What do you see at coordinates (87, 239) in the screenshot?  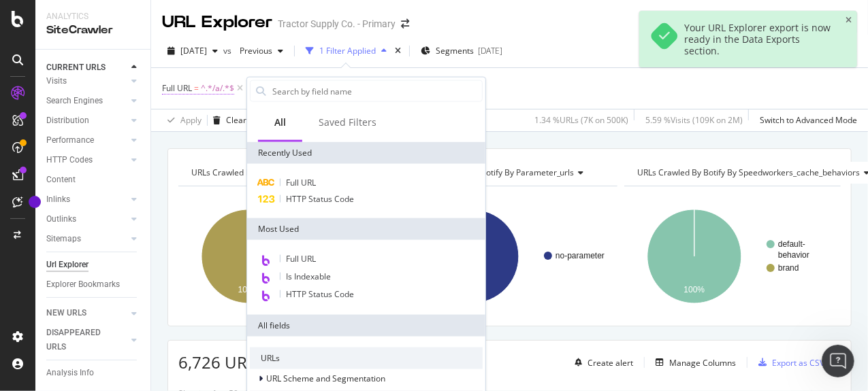 I see `a: Sitemaps` at bounding box center [87, 239].